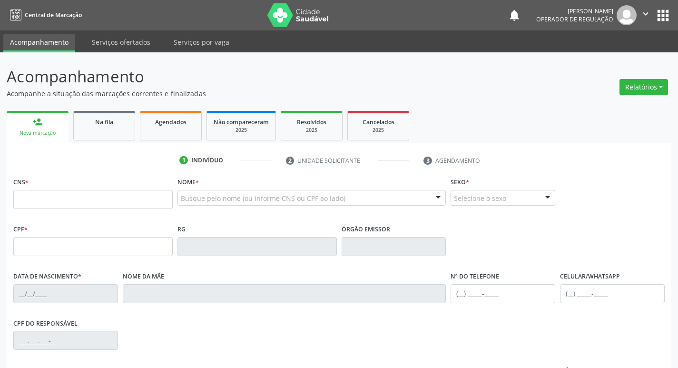 Image resolution: width=678 pixels, height=368 pixels. Describe the element at coordinates (38, 133) in the screenshot. I see `div: Nova marcação` at that location.